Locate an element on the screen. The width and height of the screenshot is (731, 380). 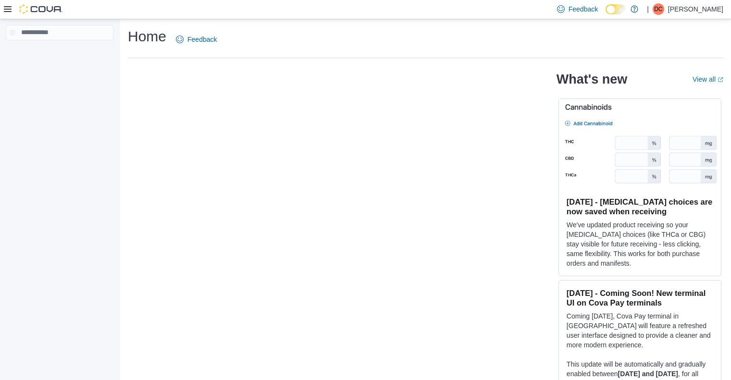
div: David Chu is located at coordinates (658, 9).